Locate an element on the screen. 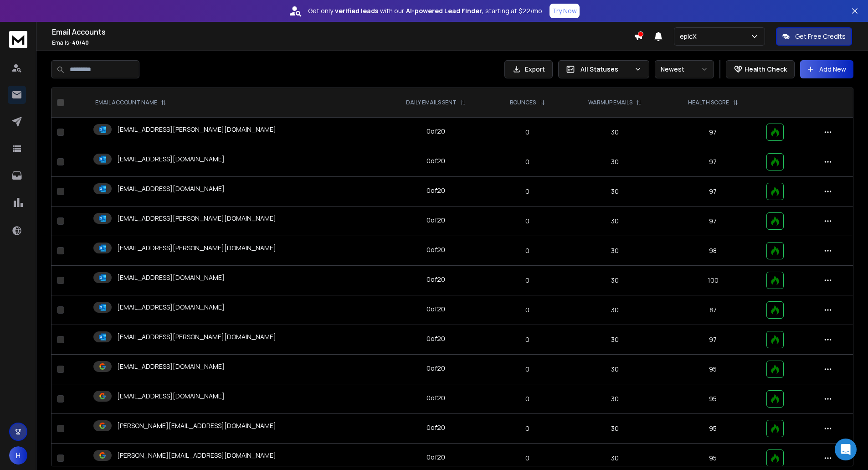  p: epicX is located at coordinates (690, 36).